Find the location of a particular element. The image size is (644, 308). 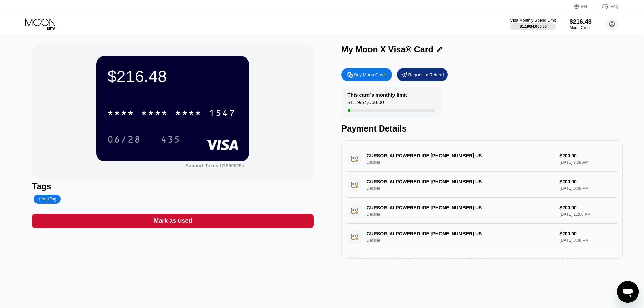

div: My Moon X Visa® Card is located at coordinates (388, 49).